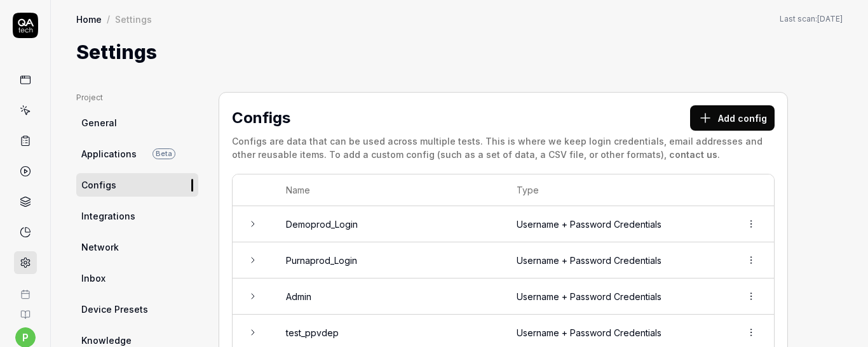  Describe the element at coordinates (116, 52) in the screenshot. I see `h1: Settings` at that location.